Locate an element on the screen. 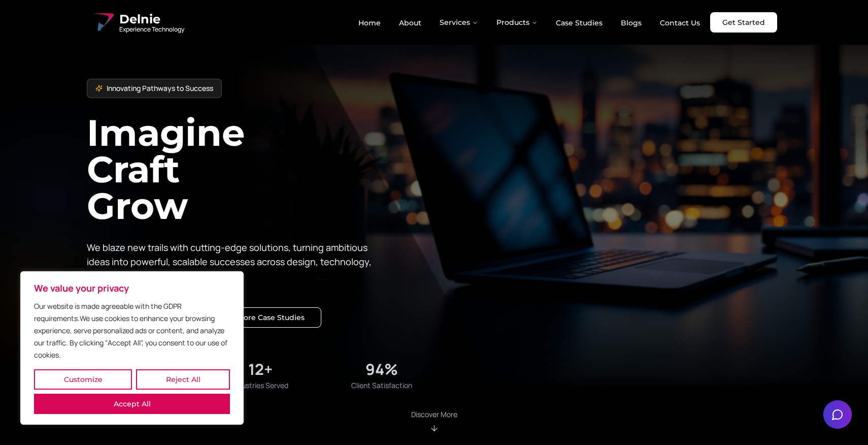 Image resolution: width=868 pixels, height=445 pixels. p: We value your privacy is located at coordinates (132, 288).